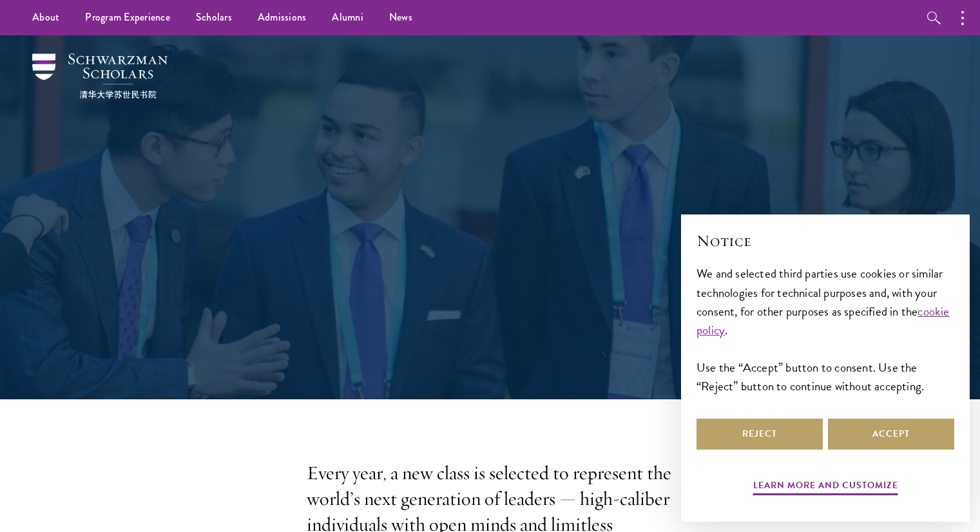 This screenshot has width=980, height=532. What do you see at coordinates (825, 487) in the screenshot?
I see `button: Learn more and customize` at bounding box center [825, 487].